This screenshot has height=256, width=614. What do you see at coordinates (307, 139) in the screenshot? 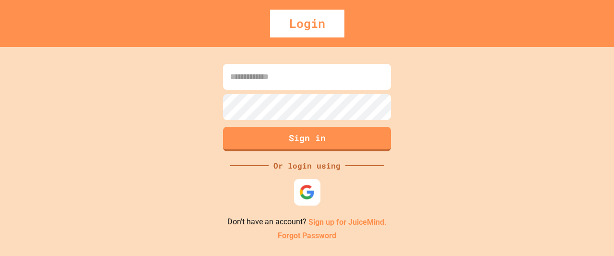
I see `button: Sign in` at bounding box center [307, 139].